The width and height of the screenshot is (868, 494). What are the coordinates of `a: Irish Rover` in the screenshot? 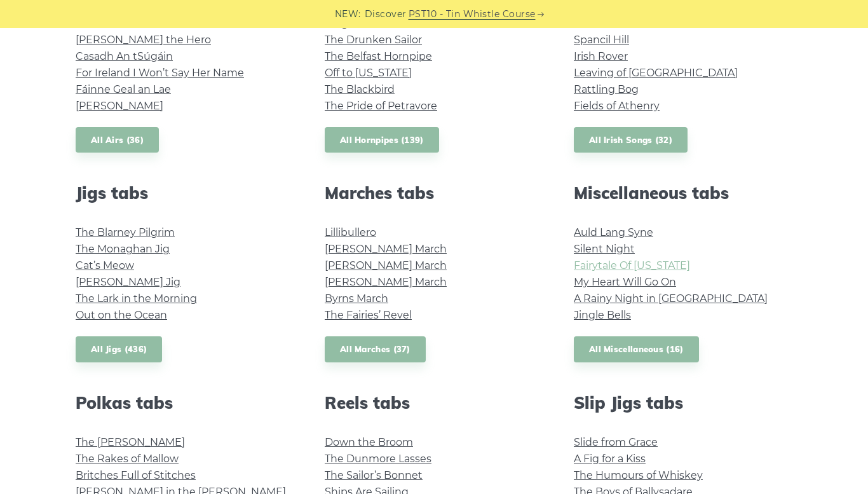 It's located at (600, 56).